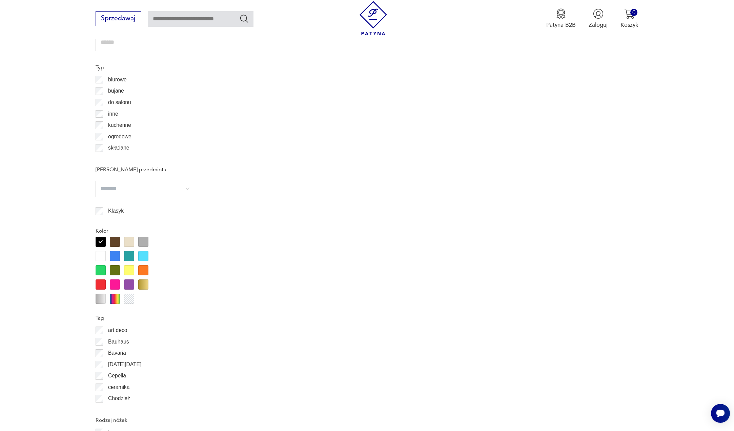  Describe the element at coordinates (561, 25) in the screenshot. I see `p: Patyna B2B` at that location.